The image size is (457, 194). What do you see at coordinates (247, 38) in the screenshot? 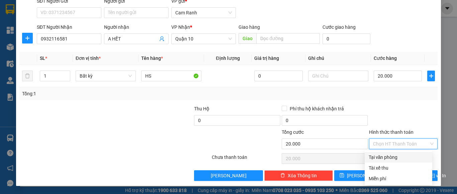
I see `span: Giao` at bounding box center [247, 38].